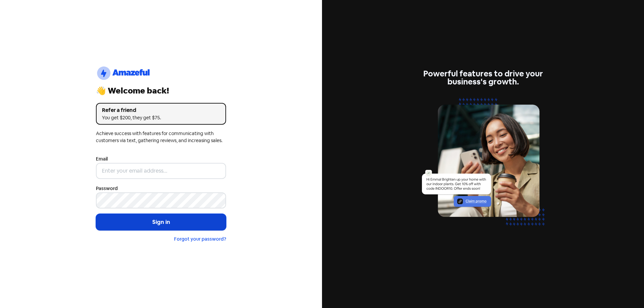 Image resolution: width=644 pixels, height=308 pixels. What do you see at coordinates (161, 110) in the screenshot?
I see `div: Refer a friend` at bounding box center [161, 110].